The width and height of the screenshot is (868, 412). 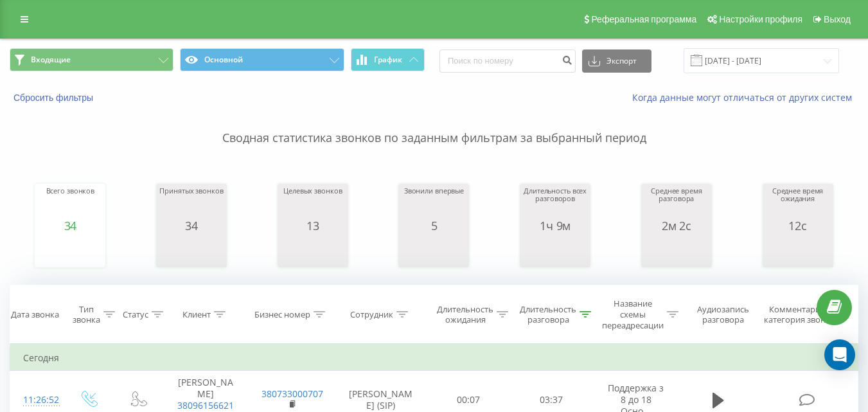 What do you see at coordinates (465, 315) in the screenshot?
I see `div: Длительность ожидания` at bounding box center [465, 315].